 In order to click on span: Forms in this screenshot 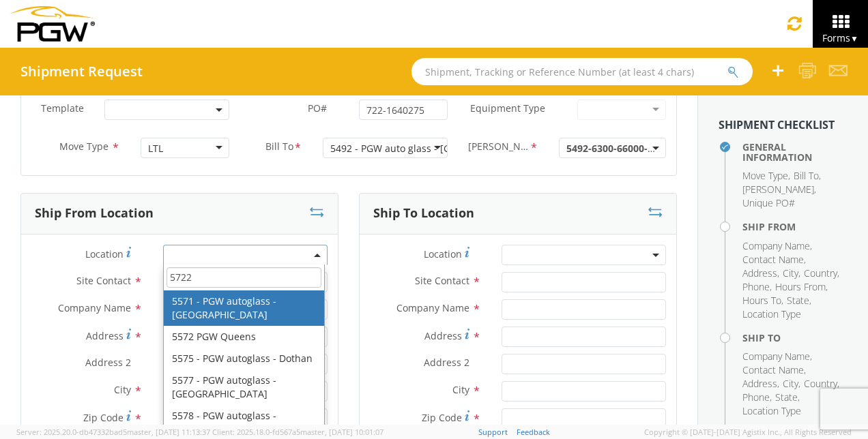, I will do `click(840, 38)`.